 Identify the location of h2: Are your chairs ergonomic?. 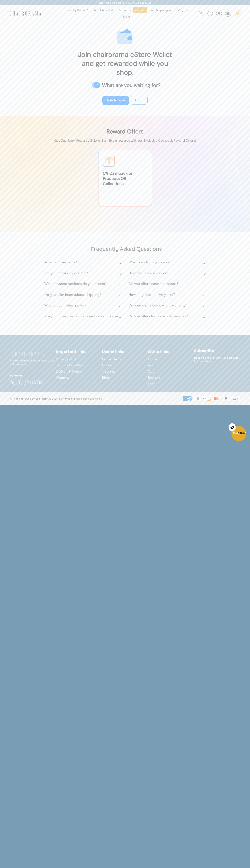
(66, 273).